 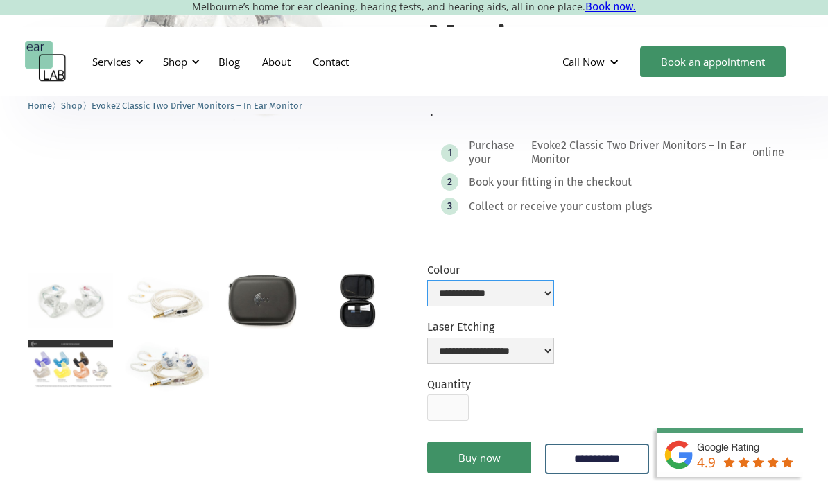 I want to click on a: home, so click(x=45, y=62).